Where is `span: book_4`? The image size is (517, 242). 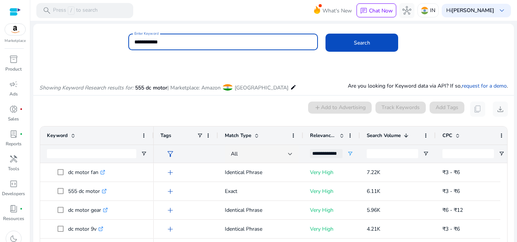
span: book_4 is located at coordinates (14, 209).